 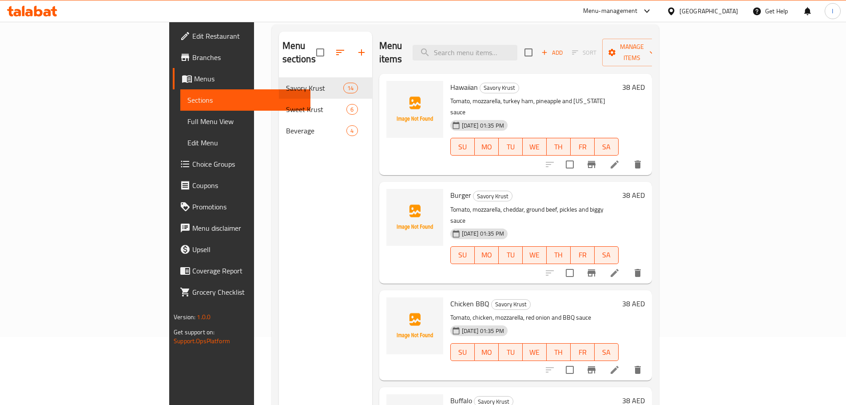 I want to click on span: Version:, so click(x=184, y=317).